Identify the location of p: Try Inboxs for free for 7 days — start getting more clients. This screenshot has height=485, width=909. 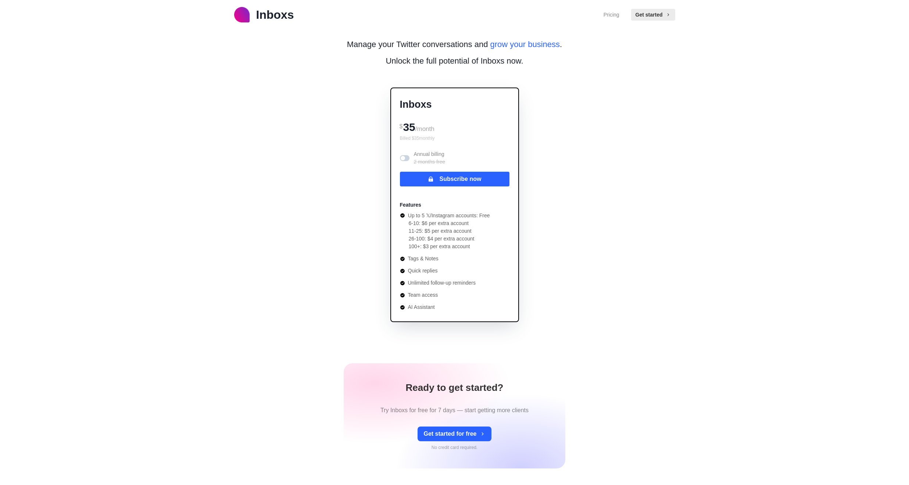
(454, 410).